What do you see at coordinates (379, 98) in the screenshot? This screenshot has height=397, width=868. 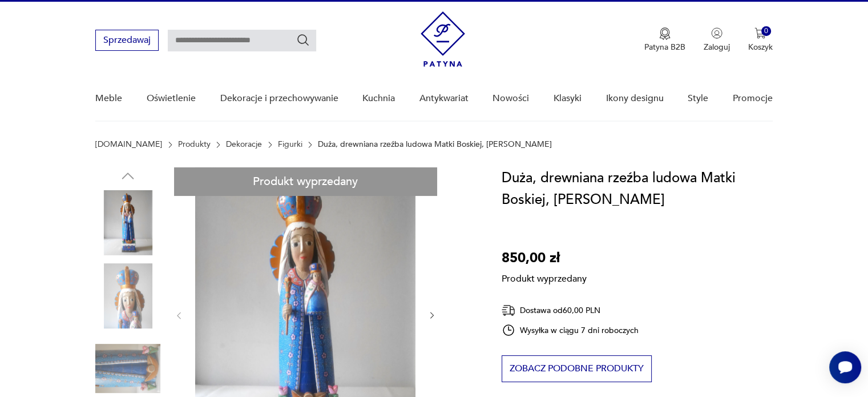 I see `a: Kuchnia` at bounding box center [379, 98].